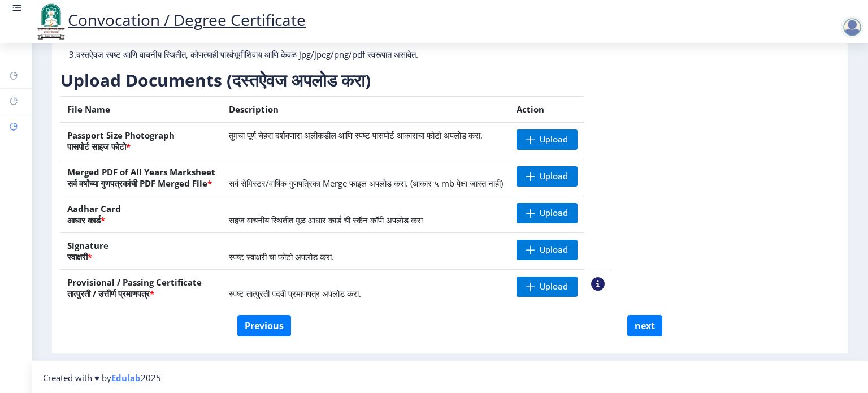 The width and height of the screenshot is (868, 393). What do you see at coordinates (295, 293) in the screenshot?
I see `span: स्पष्ट तात्पुरती पदवी प्रमाणपत्र अपलोड करा.` at bounding box center [295, 293].